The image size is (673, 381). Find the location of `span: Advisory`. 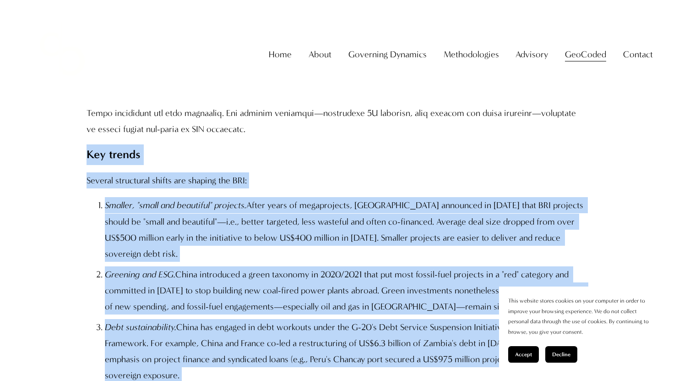

span: Advisory is located at coordinates (532, 54).